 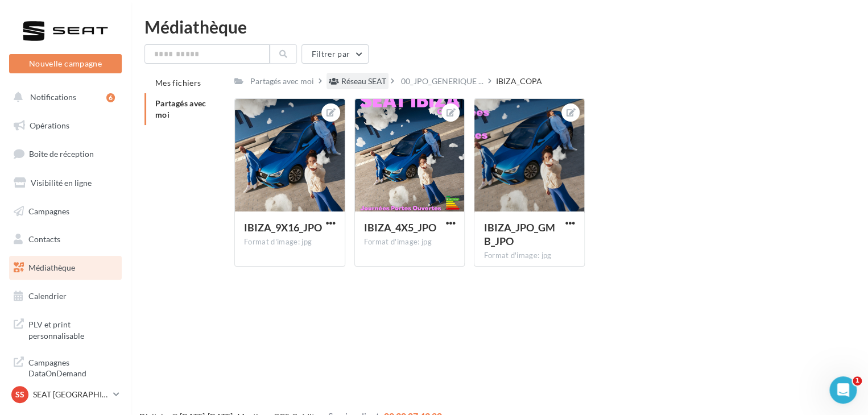 What do you see at coordinates (65, 64) in the screenshot?
I see `button: Nouvelle campagne` at bounding box center [65, 64].